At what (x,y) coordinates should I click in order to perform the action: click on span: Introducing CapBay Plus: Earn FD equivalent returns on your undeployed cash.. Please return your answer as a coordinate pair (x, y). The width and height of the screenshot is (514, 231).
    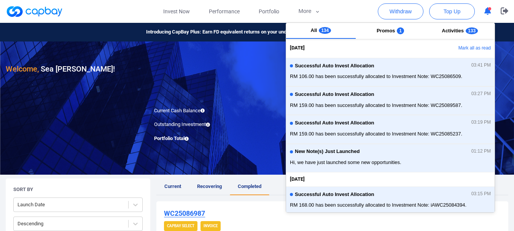
    Looking at the image, I should click on (231, 32).